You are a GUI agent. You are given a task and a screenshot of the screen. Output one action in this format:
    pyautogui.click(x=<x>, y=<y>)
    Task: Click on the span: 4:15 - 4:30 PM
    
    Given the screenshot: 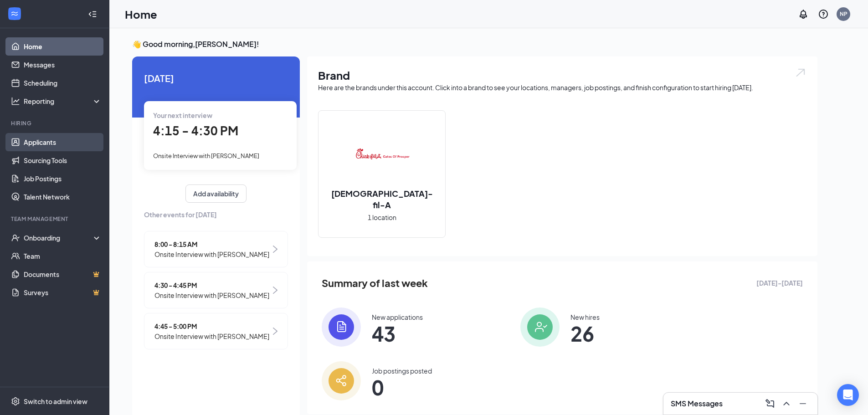 What is the action you would take?
    pyautogui.click(x=196, y=130)
    